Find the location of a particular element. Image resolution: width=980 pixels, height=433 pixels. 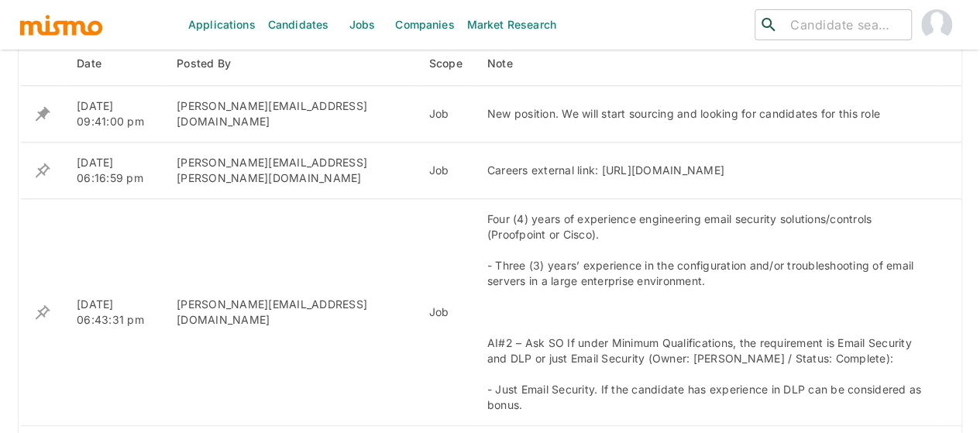

th: Posted By is located at coordinates (290, 64).